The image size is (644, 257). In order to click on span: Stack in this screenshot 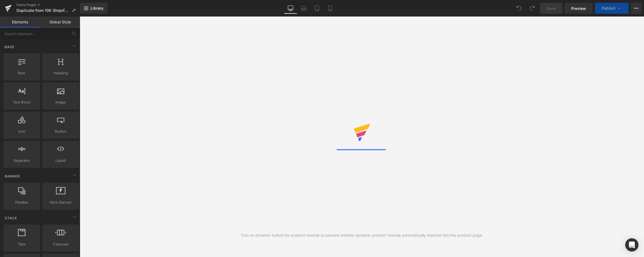, I will do `click(11, 218)`.